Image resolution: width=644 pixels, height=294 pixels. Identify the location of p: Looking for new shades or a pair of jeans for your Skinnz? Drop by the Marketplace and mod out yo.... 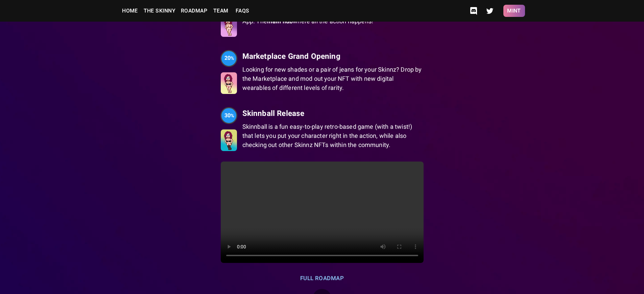
(333, 79).